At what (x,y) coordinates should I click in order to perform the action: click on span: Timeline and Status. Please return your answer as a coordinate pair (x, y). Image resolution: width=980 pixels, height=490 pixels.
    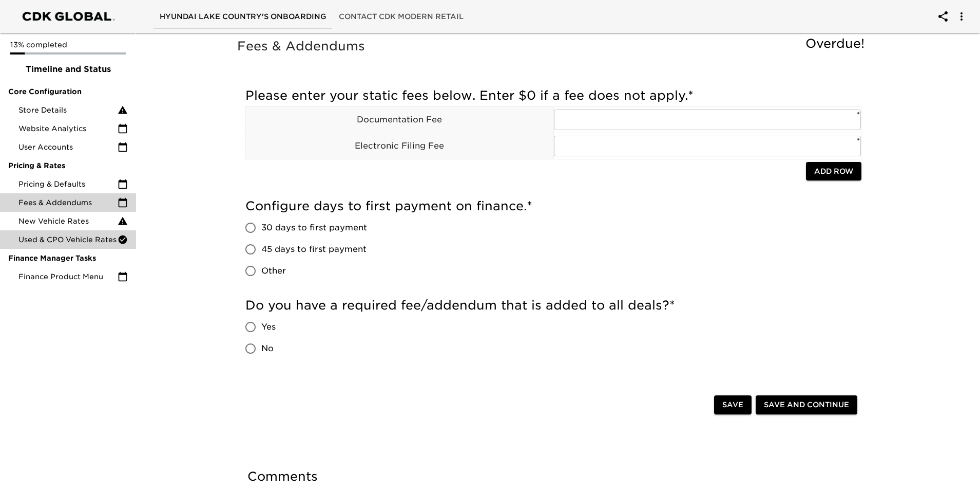
    Looking at the image, I should click on (68, 70).